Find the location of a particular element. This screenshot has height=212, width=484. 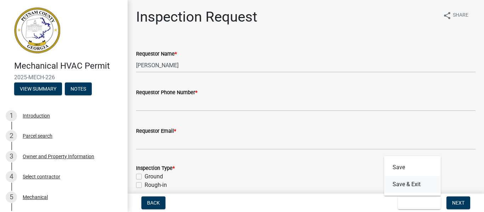

button: Back is located at coordinates (153, 203).